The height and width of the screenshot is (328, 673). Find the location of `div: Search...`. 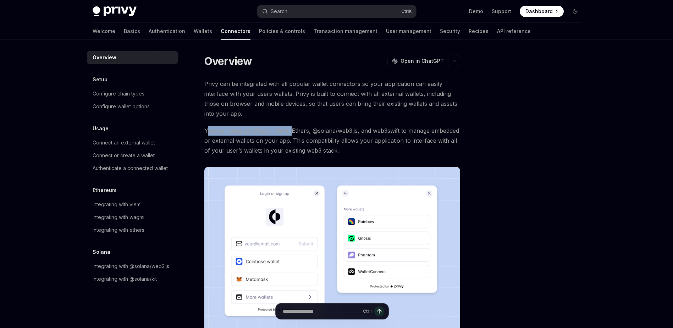

div: Search... is located at coordinates (281, 11).